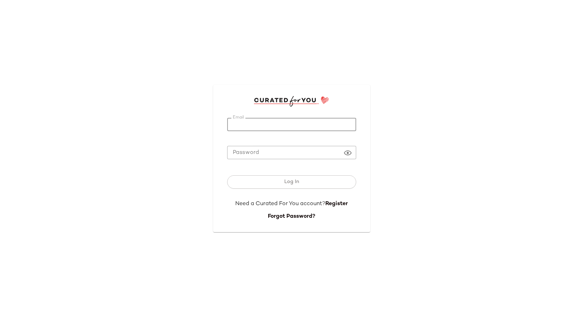 This screenshot has height=317, width=583. What do you see at coordinates (292, 182) in the screenshot?
I see `button: Log In` at bounding box center [292, 182].